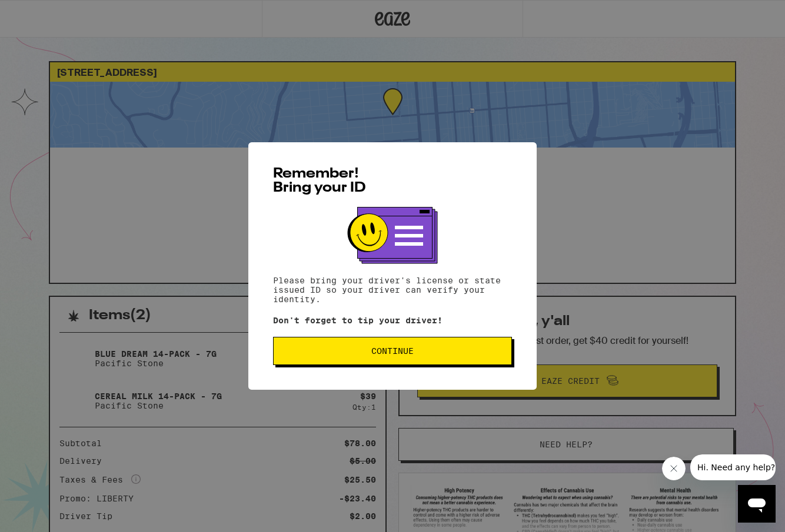 The width and height of the screenshot is (785, 532). What do you see at coordinates (392, 351) in the screenshot?
I see `span: Continue` at bounding box center [392, 351].